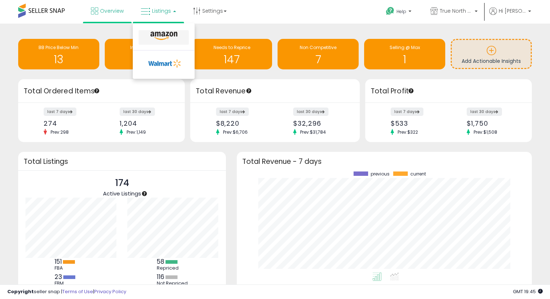 Image resolution: width=550 pixels, height=299 pixels. Describe the element at coordinates (59, 47) in the screenshot. I see `span: BB Price Below Min` at that location.